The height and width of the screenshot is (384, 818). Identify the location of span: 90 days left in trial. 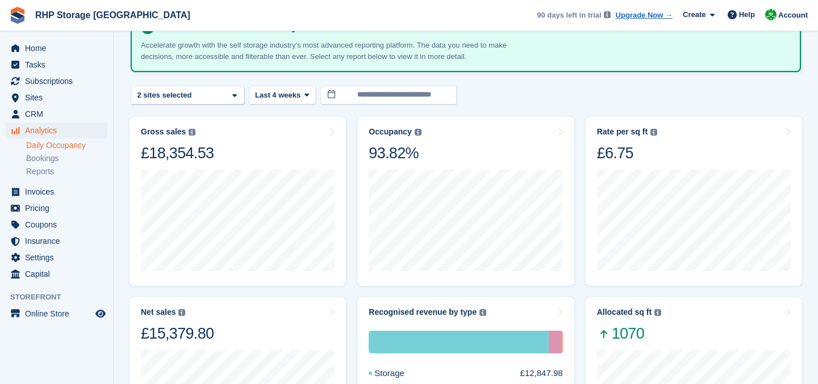
(568, 15).